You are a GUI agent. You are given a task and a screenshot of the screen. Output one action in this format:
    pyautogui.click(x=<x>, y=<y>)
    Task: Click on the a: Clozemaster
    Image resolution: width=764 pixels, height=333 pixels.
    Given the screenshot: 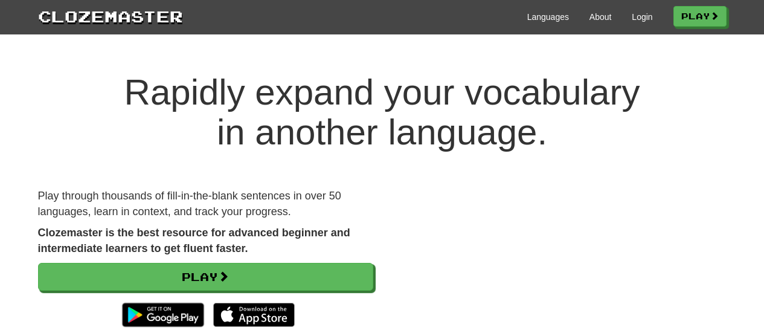 What is the action you would take?
    pyautogui.click(x=110, y=16)
    